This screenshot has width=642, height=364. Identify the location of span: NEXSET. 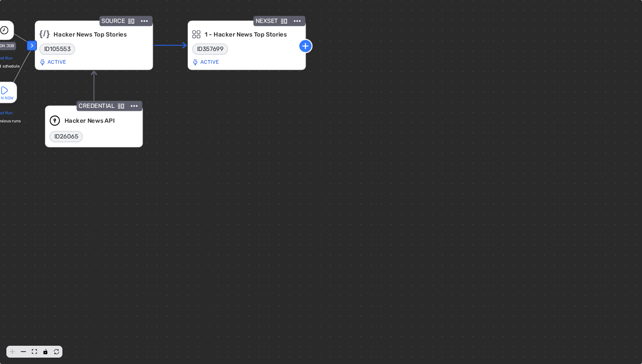
(267, 21).